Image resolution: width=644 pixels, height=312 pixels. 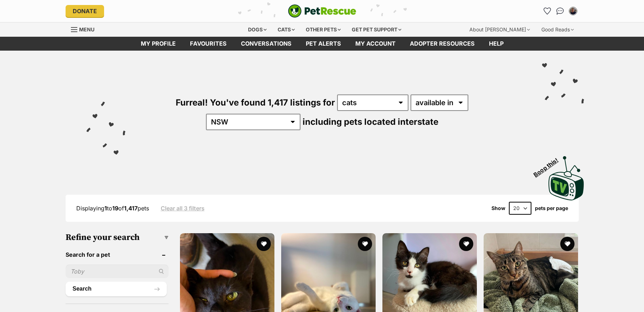 What do you see at coordinates (182, 208) in the screenshot?
I see `a: Clear all 3 filters` at bounding box center [182, 208].